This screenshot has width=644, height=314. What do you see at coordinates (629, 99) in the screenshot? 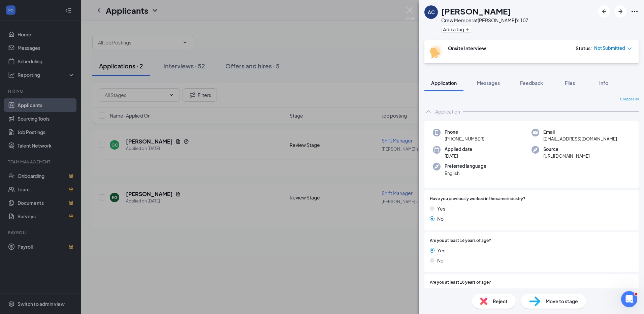
I see `span: Collapse all` at bounding box center [629, 99].